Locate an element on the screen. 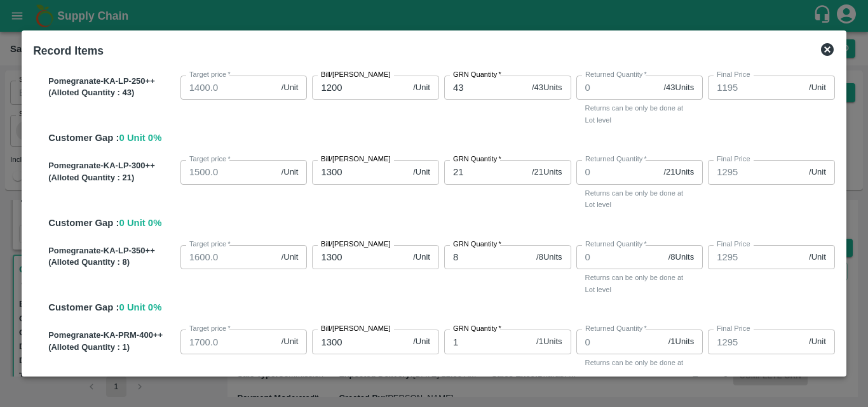 The width and height of the screenshot is (868, 407). p: Pomegranate-KA-PRM-400++ is located at coordinates (112, 335).